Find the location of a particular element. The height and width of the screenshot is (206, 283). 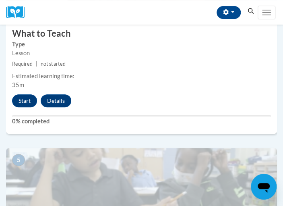

label: 0% completed is located at coordinates (141, 121).